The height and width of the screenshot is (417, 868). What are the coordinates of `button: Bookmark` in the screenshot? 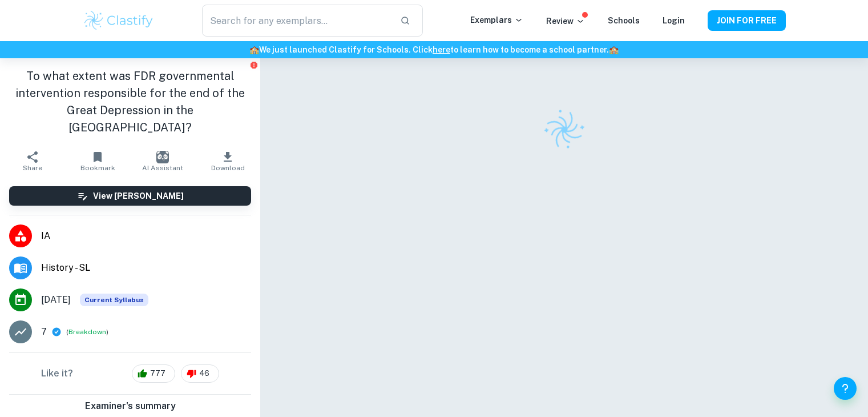 It's located at (98, 161).